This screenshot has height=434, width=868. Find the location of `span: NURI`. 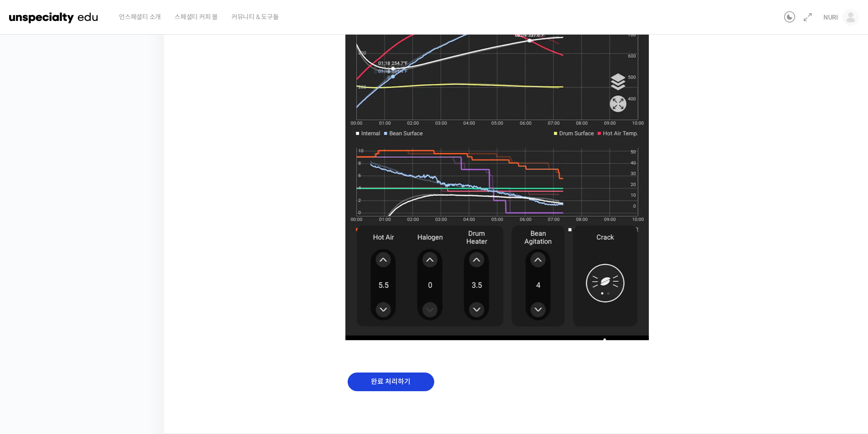

span: NURI is located at coordinates (831, 17).